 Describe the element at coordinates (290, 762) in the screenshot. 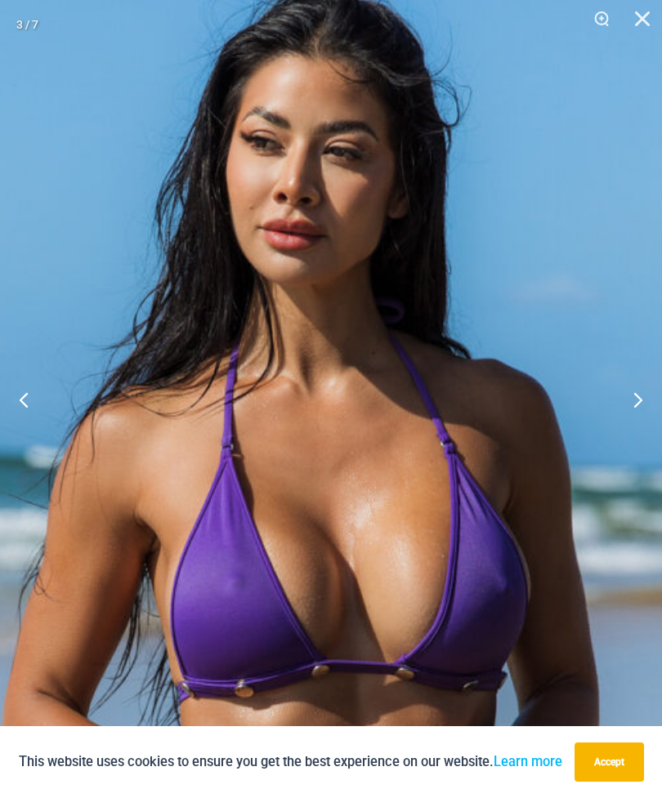

I see `p: This website uses cookies to ensure you get the best experience on our website.` at that location.